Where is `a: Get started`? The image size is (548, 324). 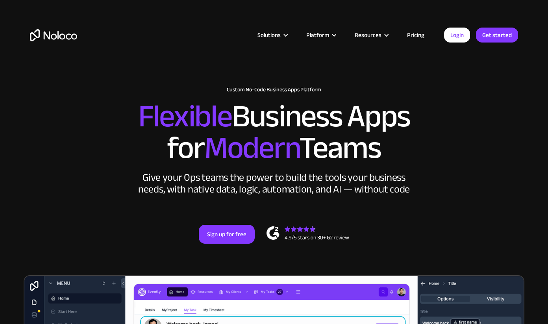 a: Get started is located at coordinates (497, 35).